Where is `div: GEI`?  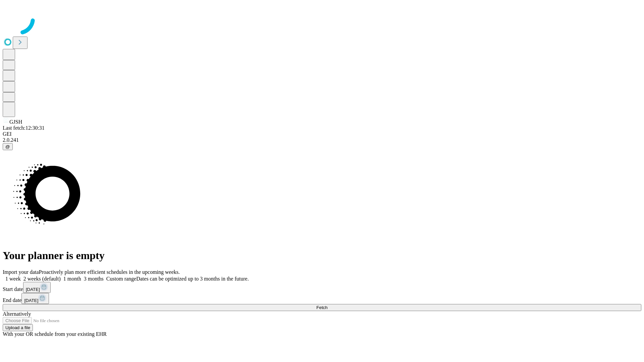 div: GEI is located at coordinates (322, 134).